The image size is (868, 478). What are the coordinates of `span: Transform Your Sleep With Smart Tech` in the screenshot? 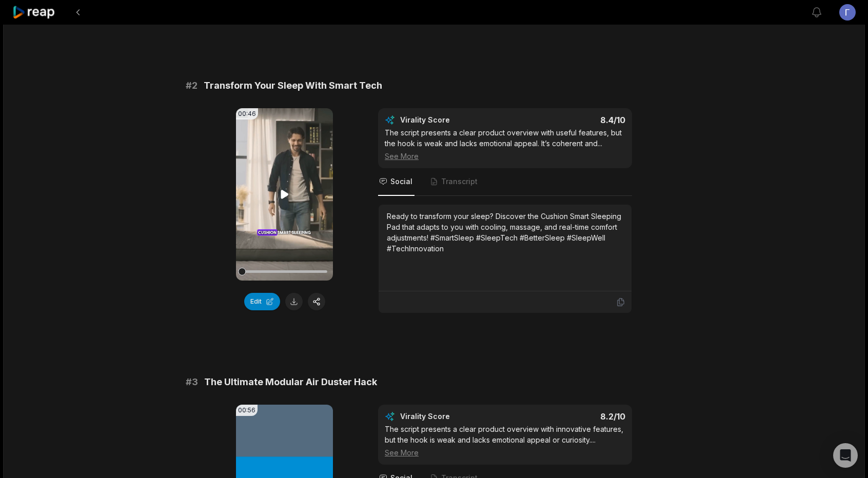 It's located at (293, 86).